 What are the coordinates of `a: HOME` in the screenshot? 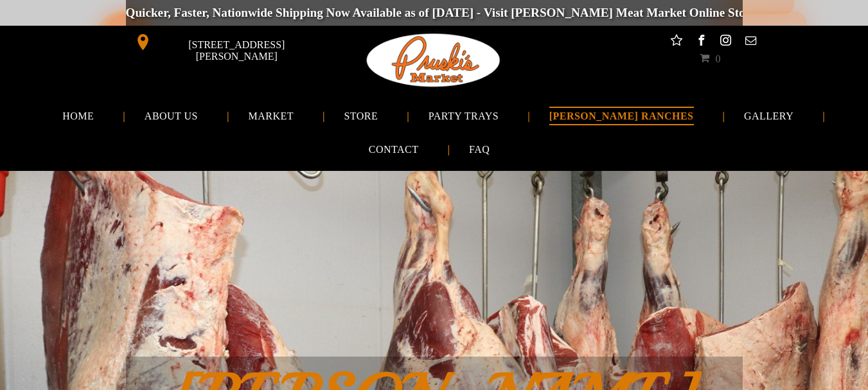 It's located at (89, 116).